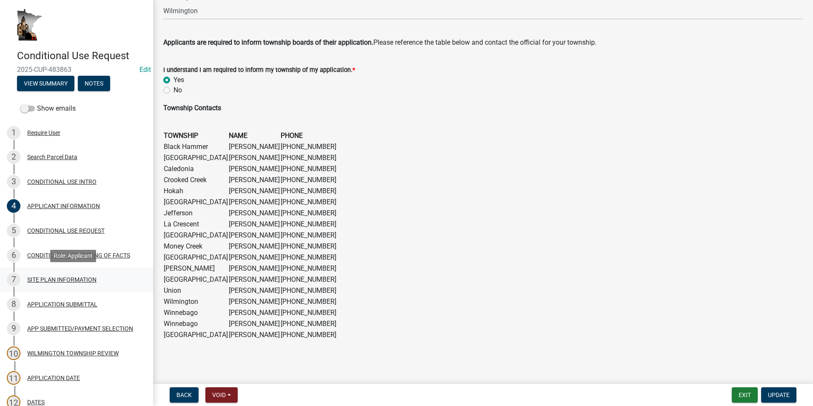 This screenshot has width=813, height=406. Describe the element at coordinates (145, 69) in the screenshot. I see `wm-modal-confirm: Edit Application Number` at that location.